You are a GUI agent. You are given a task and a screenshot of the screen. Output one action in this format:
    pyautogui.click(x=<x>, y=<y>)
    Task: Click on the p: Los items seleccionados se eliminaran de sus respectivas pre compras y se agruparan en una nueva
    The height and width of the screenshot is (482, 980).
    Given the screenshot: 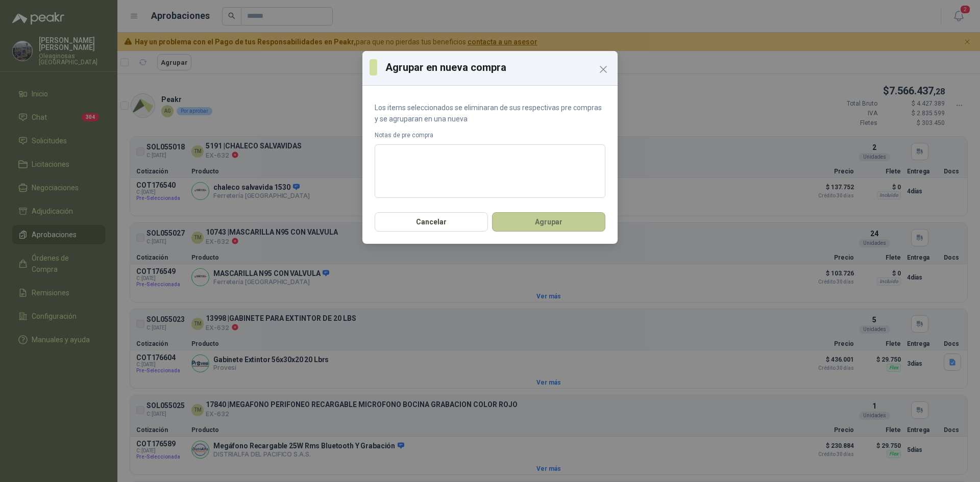 What is the action you would take?
    pyautogui.click(x=490, y=113)
    